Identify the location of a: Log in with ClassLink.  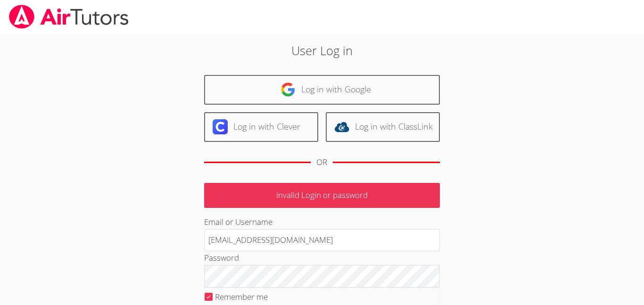
(383, 127).